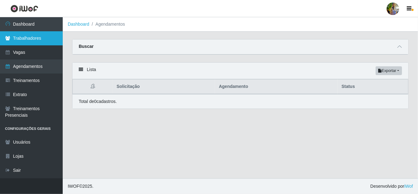 The height and width of the screenshot is (194, 418). What do you see at coordinates (81, 187) in the screenshot?
I see `span: © 2025 .` at bounding box center [81, 187].